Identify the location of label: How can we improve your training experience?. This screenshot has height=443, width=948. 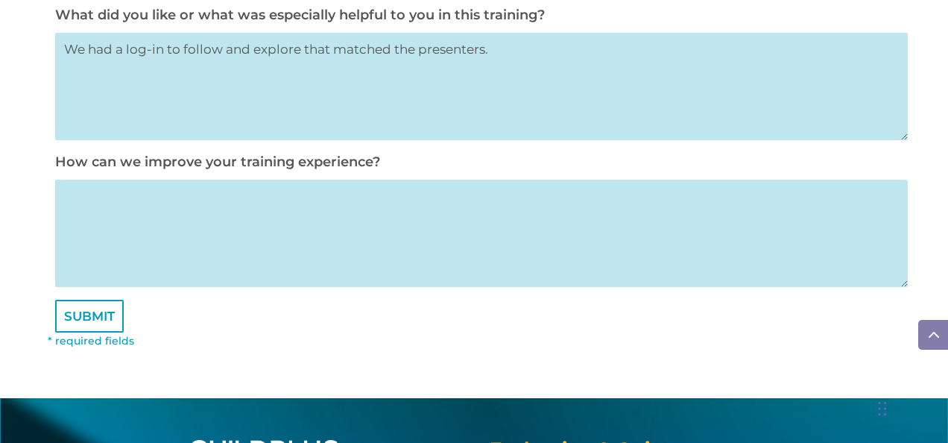
(218, 162).